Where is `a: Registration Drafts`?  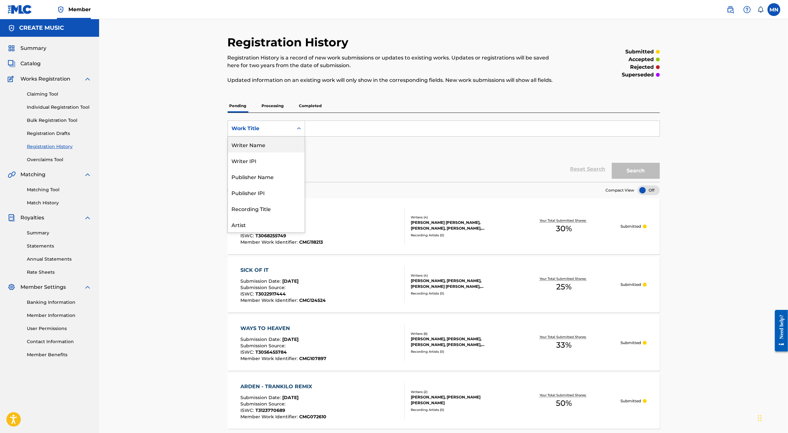 a: Registration Drafts is located at coordinates (59, 133).